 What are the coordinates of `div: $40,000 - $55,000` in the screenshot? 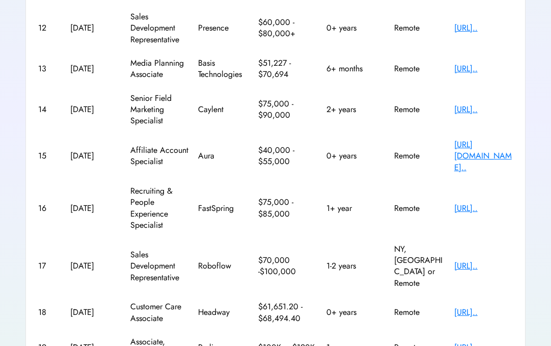 It's located at (287, 156).